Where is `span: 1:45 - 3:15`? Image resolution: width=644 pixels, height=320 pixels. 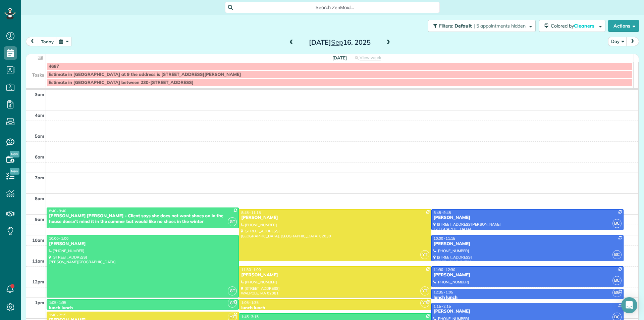 span: 1:45 - 3:15 is located at coordinates (250, 317).